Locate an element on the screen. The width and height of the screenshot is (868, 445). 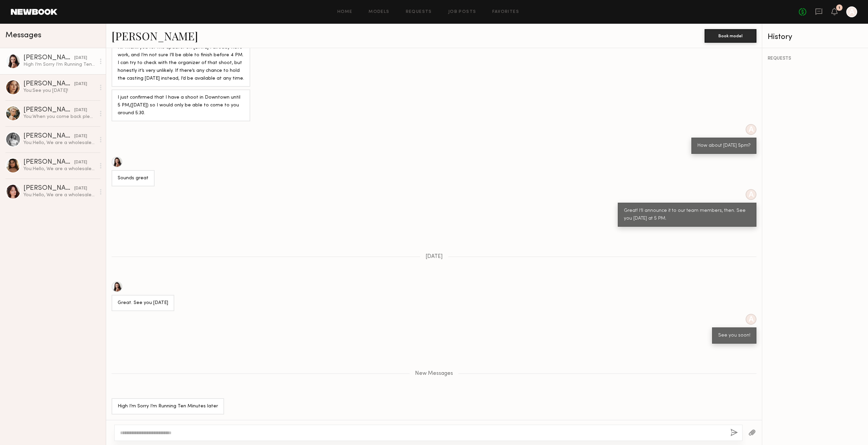
a: Favorites is located at coordinates (506, 12).